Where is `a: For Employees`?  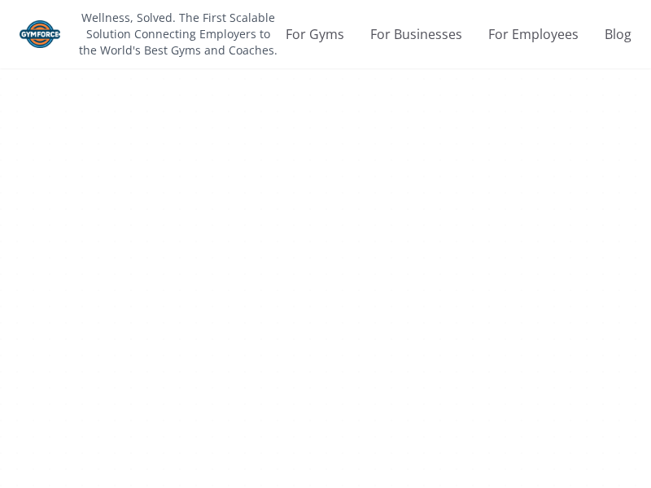 a: For Employees is located at coordinates (533, 34).